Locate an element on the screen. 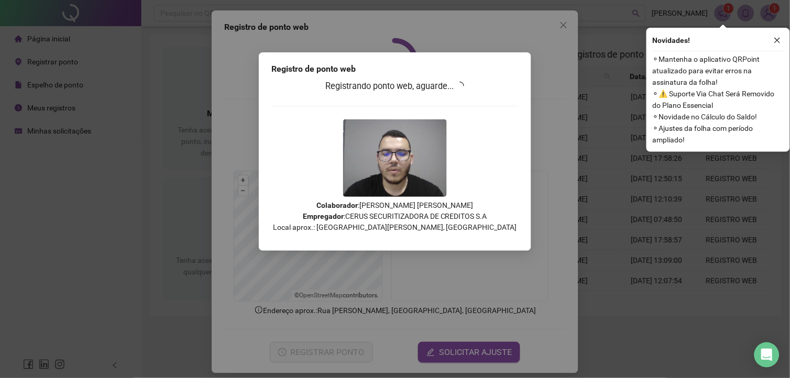 The image size is (790, 378). div: Registro de ponto web is located at coordinates (395, 69).